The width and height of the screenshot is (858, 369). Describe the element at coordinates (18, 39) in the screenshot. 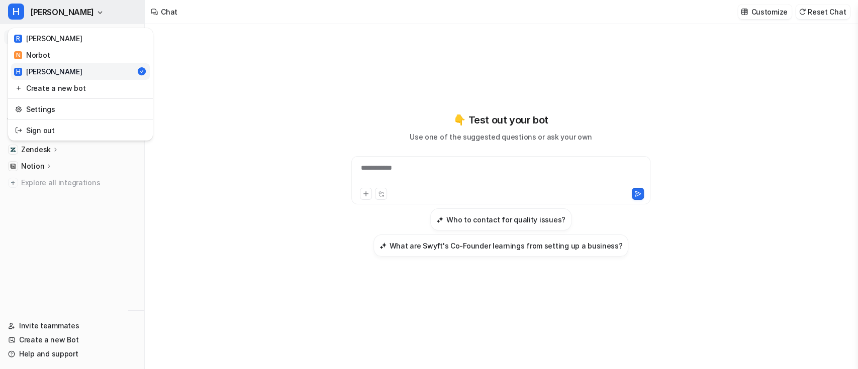

I see `span: R` at that location.